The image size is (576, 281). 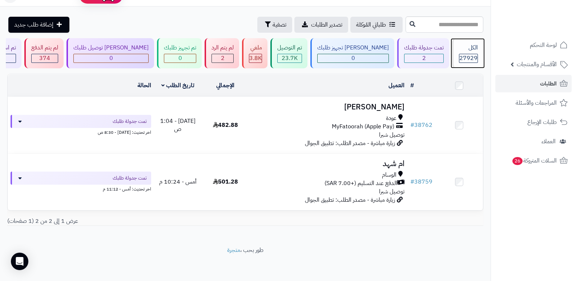 What do you see at coordinates (290, 58) in the screenshot?
I see `span: 23.7K` at bounding box center [290, 58].